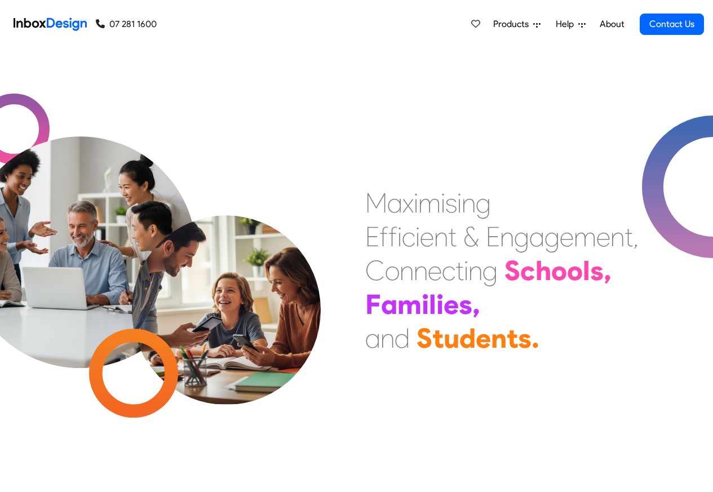  Describe the element at coordinates (672, 24) in the screenshot. I see `a: Contact Us` at that location.